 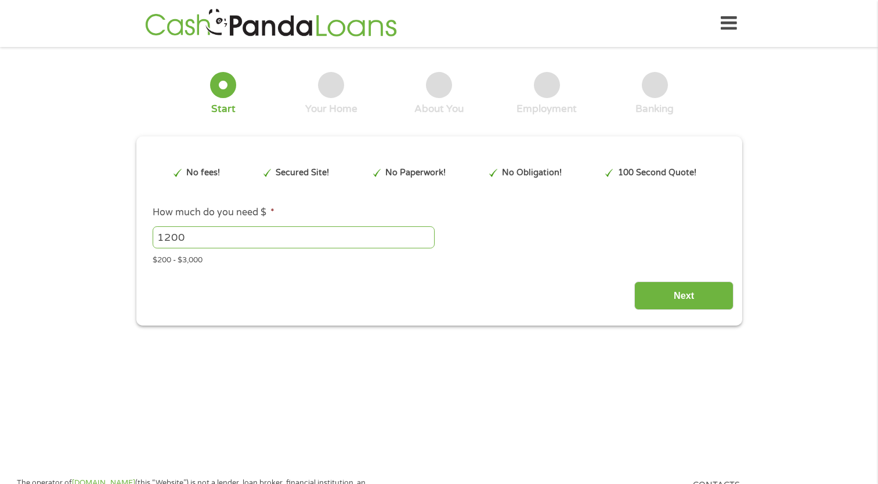 I want to click on div: Your Home, so click(x=331, y=109).